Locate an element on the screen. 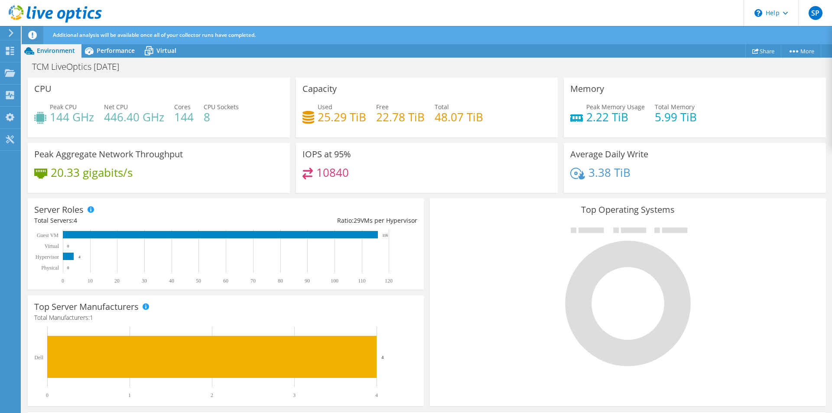 The image size is (832, 413). text: 70 is located at coordinates (253, 281).